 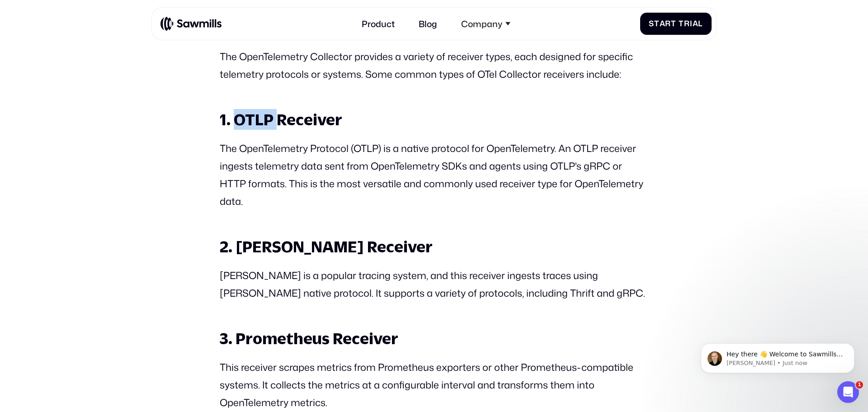 What do you see at coordinates (91, 34) in the screenshot?
I see `div: message notification from Winston, Just now. Hey there 👋 Welcome to Sawmills. The smart telemetry...` at bounding box center [91, 34].